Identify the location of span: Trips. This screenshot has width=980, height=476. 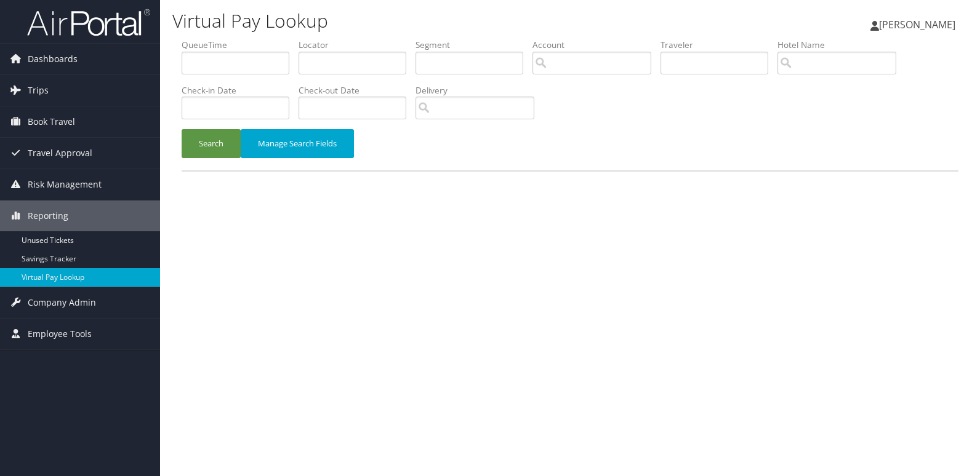
(38, 91).